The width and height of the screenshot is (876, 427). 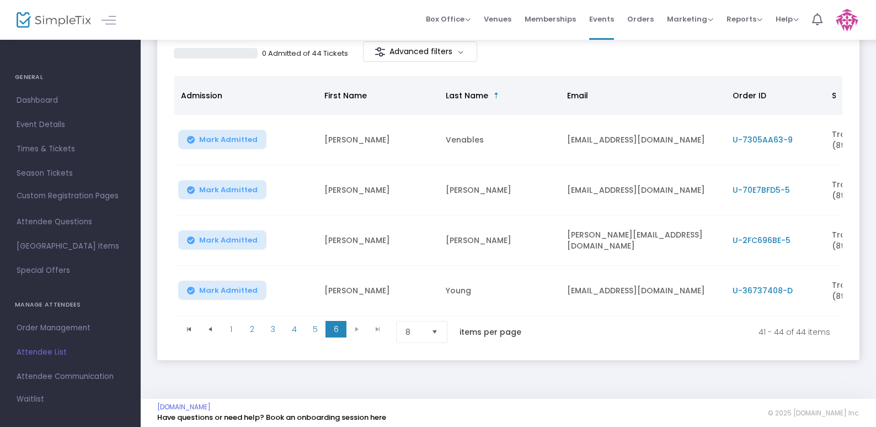 What do you see at coordinates (70, 100) in the screenshot?
I see `span: Dashboard` at bounding box center [70, 100].